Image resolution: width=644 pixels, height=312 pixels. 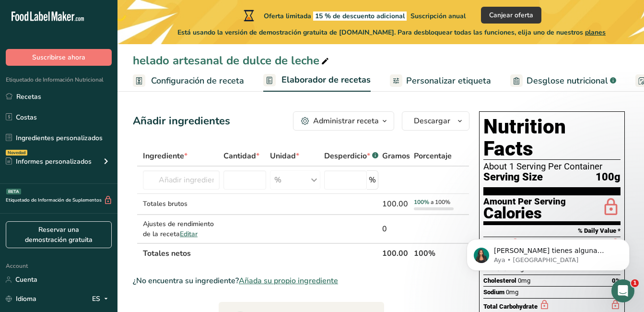 I want to click on th: 100%, so click(x=434, y=253).